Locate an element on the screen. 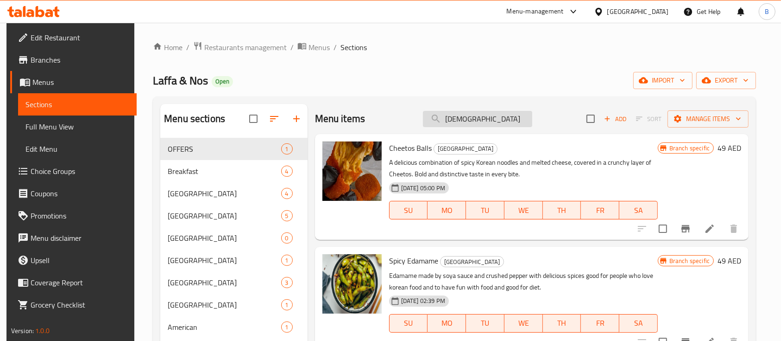  span: B is located at coordinates (767, 12).